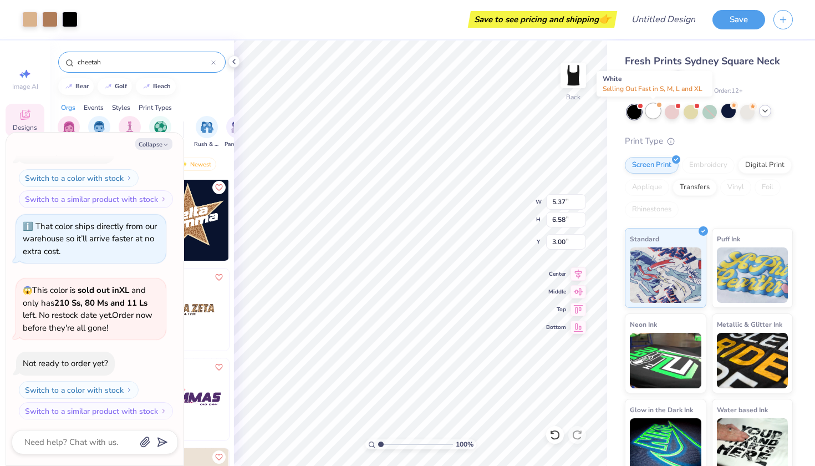 Image resolution: width=815 pixels, height=466 pixels. I want to click on span: This color is and only has left . No restock date yet. Order now before they're all gone!, so click(88, 309).